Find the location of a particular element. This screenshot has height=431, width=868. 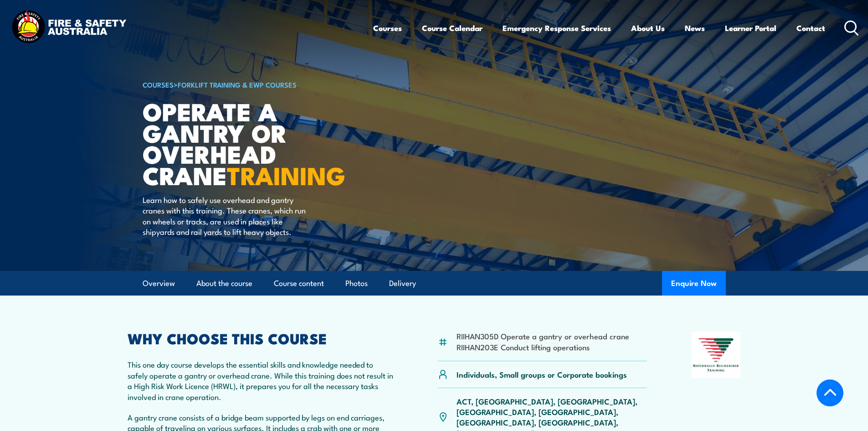

p: This one day course develops the essential skills and knowledge needed to safely operate a gantry... is located at coordinates (260, 381).